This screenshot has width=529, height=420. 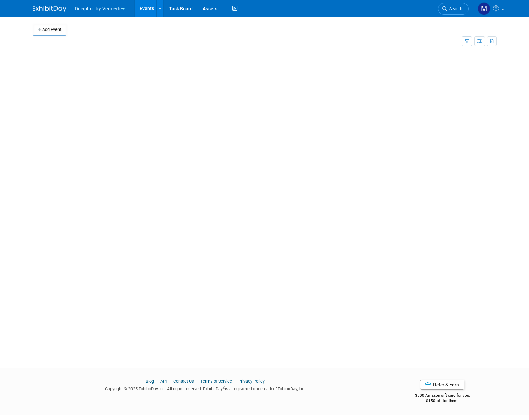 What do you see at coordinates (49, 30) in the screenshot?
I see `button: Add Event` at bounding box center [49, 30].